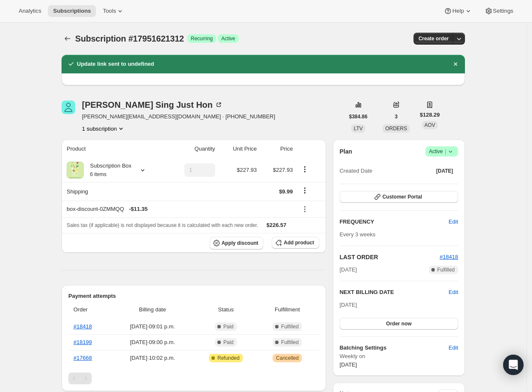  I want to click on span: AOV, so click(430, 125).